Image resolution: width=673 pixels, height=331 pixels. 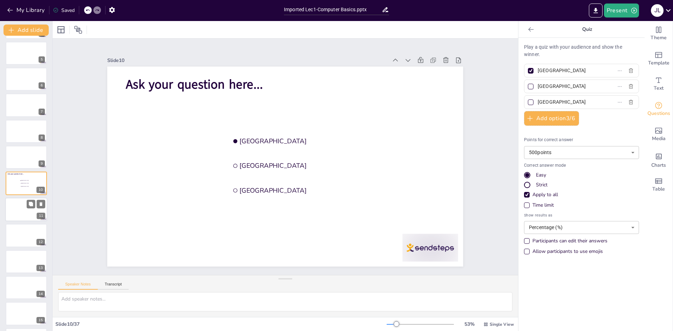 What do you see at coordinates (582, 140) in the screenshot?
I see `p: Points for correct answer` at bounding box center [582, 140].